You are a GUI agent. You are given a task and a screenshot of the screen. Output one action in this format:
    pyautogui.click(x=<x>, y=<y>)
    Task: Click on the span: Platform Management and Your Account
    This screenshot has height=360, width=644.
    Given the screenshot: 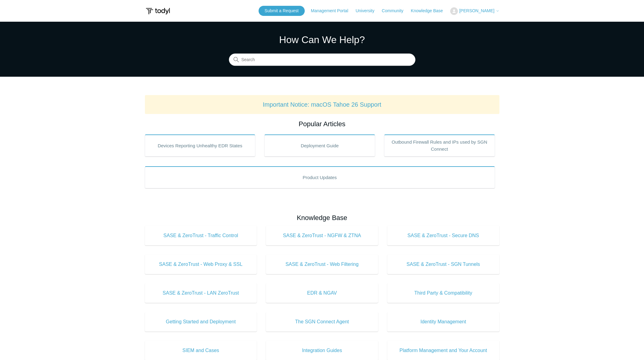 What is the action you would take?
    pyautogui.click(x=443, y=350)
    